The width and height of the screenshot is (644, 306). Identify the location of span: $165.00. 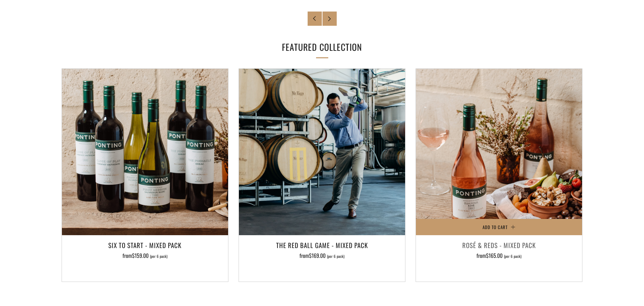
(494, 255).